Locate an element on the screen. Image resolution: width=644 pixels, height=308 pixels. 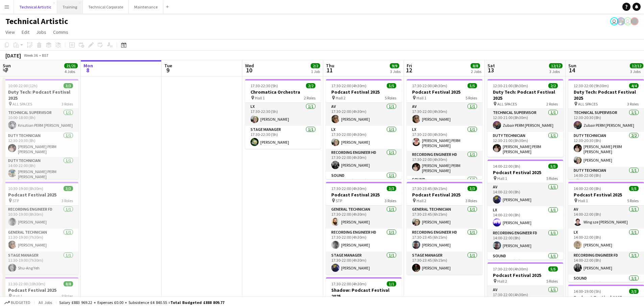
app-user-avatar: Nathan PERM Birdsall is located at coordinates (628, 21).